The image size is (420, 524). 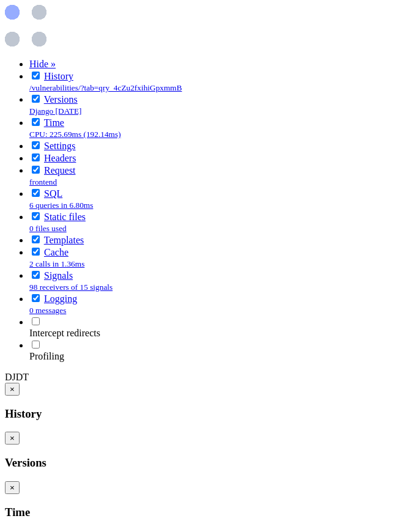 I want to click on small: 2 calls in 1.36ms, so click(x=57, y=263).